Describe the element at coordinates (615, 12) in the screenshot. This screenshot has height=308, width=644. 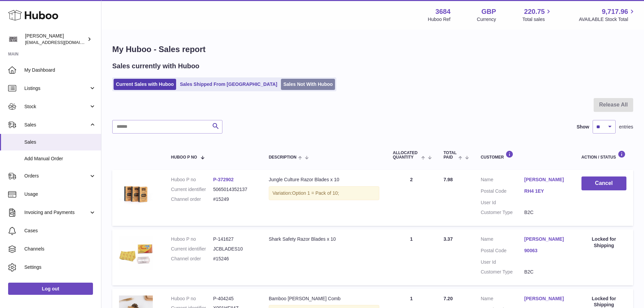
I see `span: 9,717.96` at that location.